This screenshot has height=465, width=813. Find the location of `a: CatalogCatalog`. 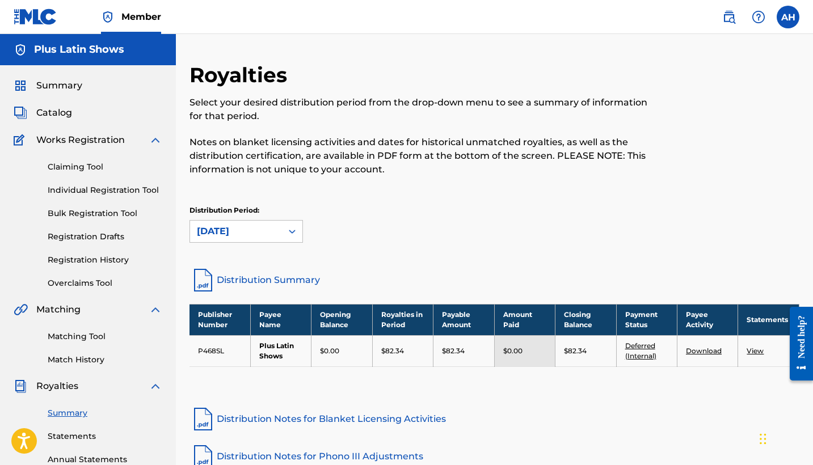

a: CatalogCatalog is located at coordinates (43, 113).